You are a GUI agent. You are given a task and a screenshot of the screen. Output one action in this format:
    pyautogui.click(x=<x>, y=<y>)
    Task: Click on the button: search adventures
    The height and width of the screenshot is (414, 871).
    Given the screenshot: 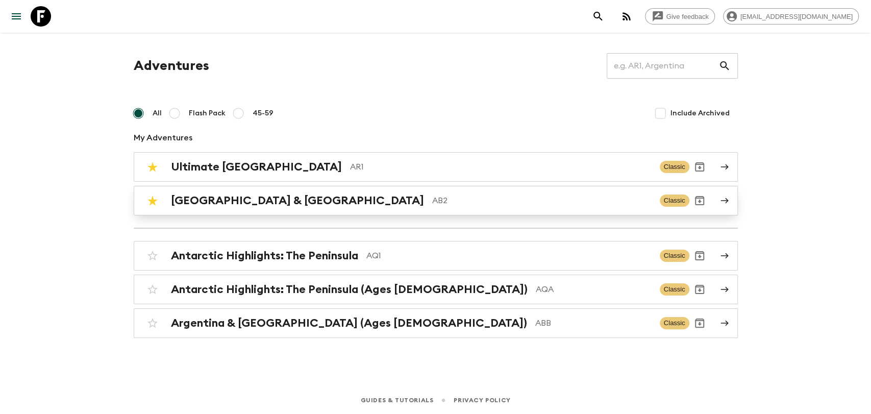 What is the action you would take?
    pyautogui.click(x=598, y=16)
    